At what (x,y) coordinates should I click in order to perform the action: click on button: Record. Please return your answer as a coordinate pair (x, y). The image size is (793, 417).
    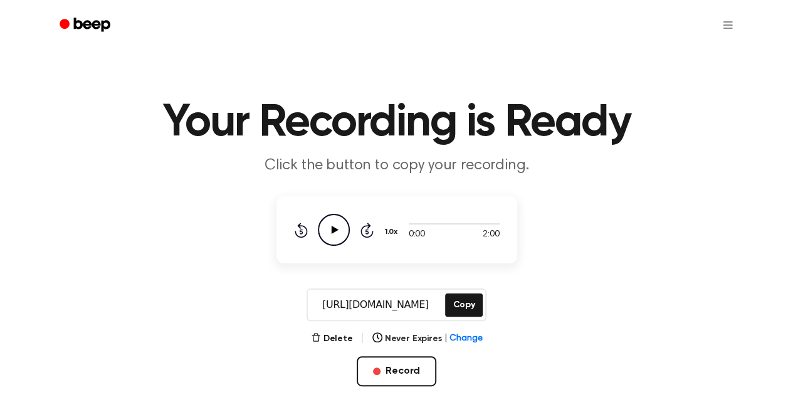
    Looking at the image, I should click on (396, 371).